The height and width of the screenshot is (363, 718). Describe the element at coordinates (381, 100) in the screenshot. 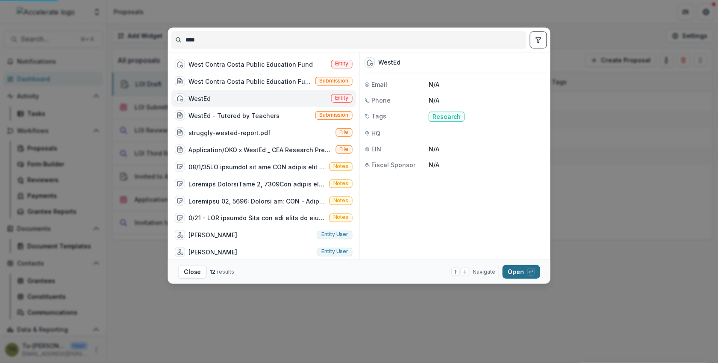

I see `span: Phone` at that location.